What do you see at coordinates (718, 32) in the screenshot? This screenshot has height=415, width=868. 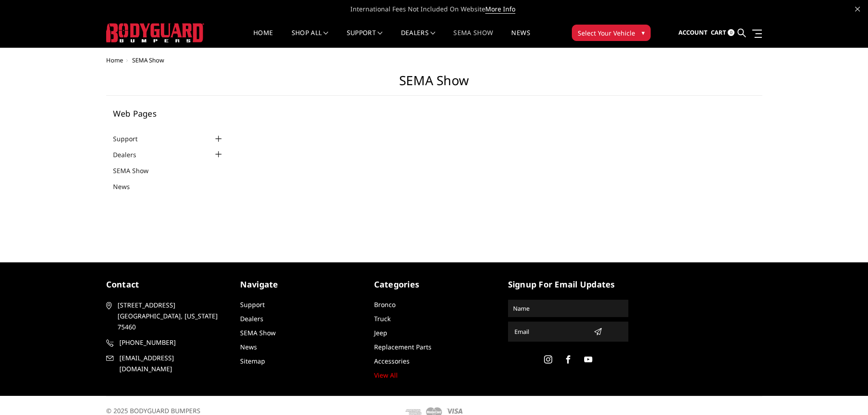 I see `span: Cart` at bounding box center [718, 32].